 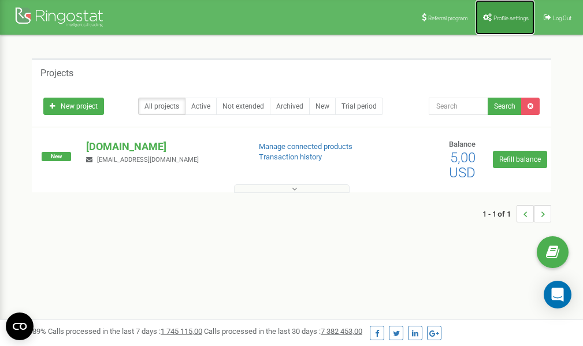 I want to click on span: Profile settings, so click(x=511, y=18).